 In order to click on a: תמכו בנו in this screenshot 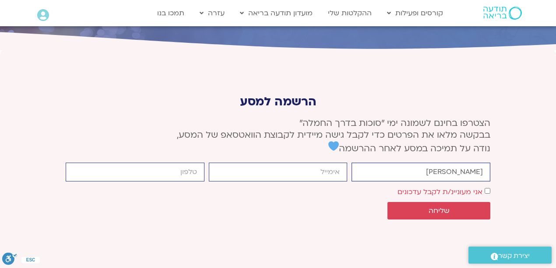, I will do `click(171, 13)`.